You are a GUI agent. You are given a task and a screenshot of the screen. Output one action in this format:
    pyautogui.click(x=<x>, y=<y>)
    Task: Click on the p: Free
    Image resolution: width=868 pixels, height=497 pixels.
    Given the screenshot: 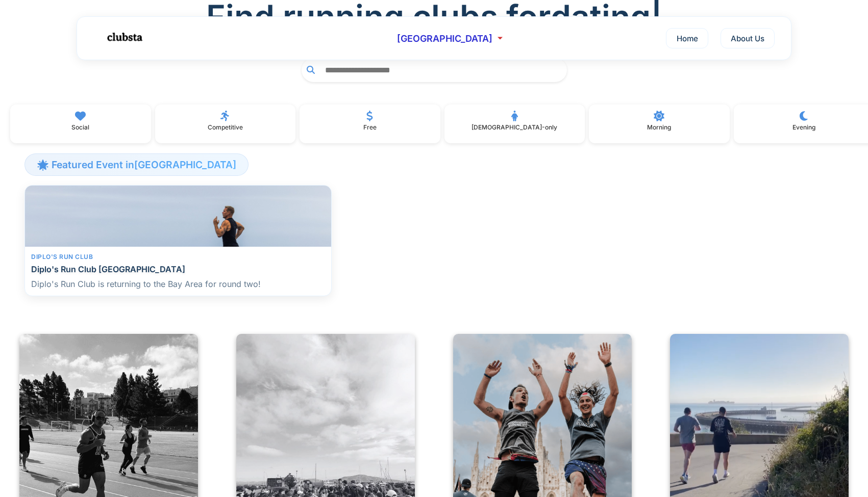 What is the action you would take?
    pyautogui.click(x=370, y=127)
    